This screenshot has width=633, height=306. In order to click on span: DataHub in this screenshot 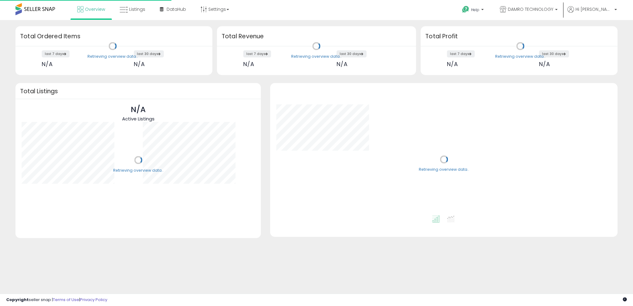, I will do `click(176, 9)`.